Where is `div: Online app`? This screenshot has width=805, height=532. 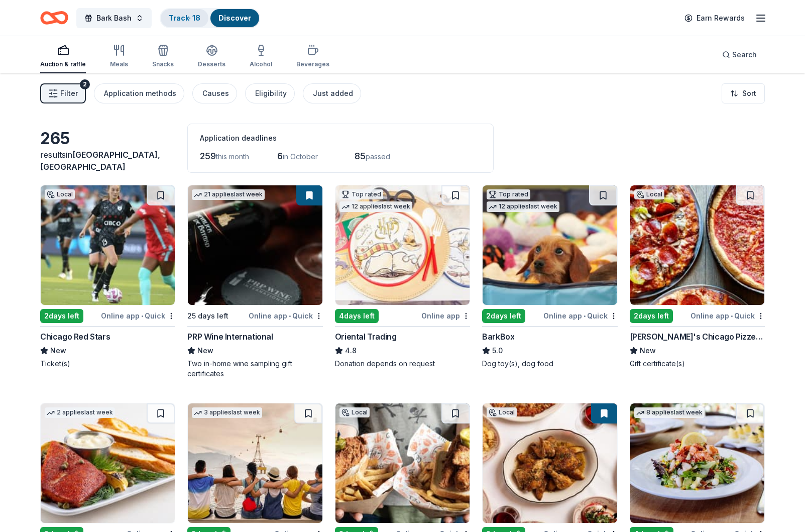 div: Online app is located at coordinates (445, 315).